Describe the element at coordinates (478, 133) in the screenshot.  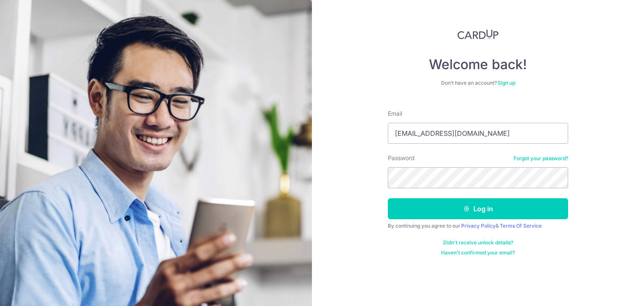
I see `input: Enter your Email` at that location.